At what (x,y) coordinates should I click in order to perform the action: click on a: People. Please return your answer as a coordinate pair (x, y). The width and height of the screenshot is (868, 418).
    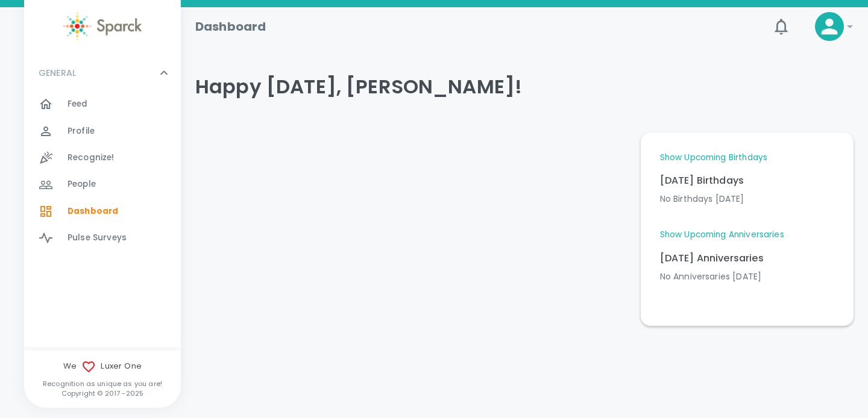
    Looking at the image, I should click on (102, 184).